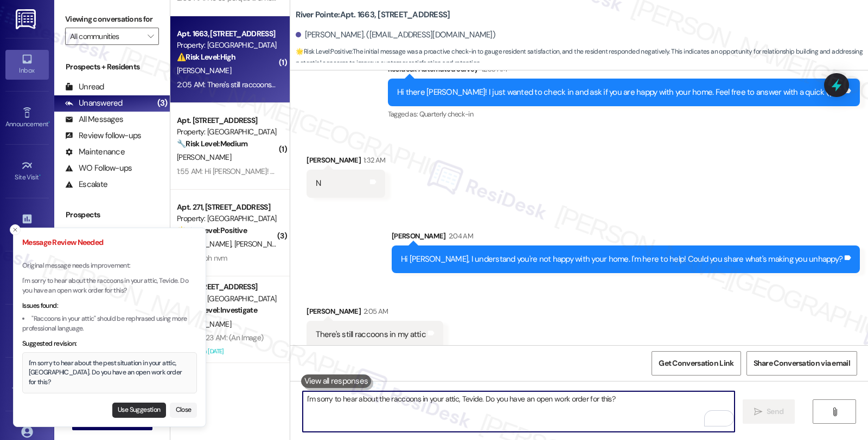 This screenshot has width=868, height=440. What do you see at coordinates (27, 19) in the screenshot?
I see `img: ResiDesk Logo` at bounding box center [27, 19].